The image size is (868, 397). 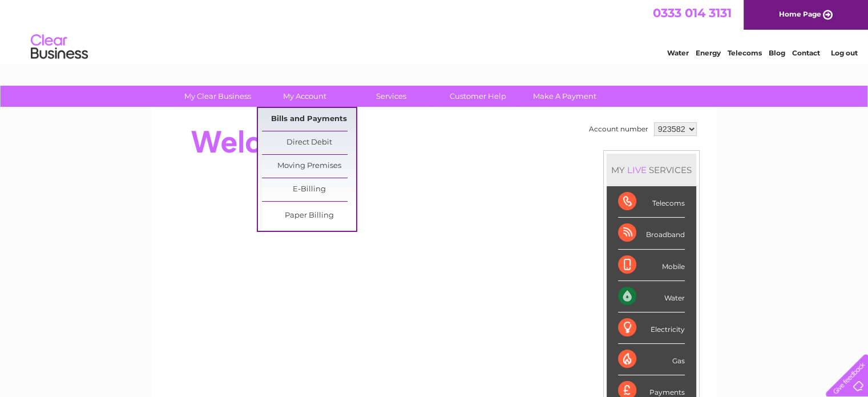 I want to click on div: Water, so click(x=651, y=296).